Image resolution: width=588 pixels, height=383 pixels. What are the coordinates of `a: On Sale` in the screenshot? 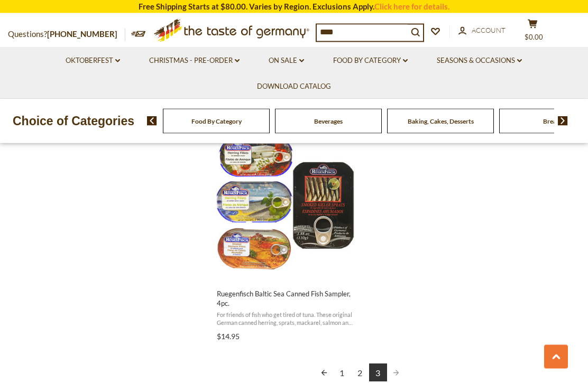 It's located at (286, 61).